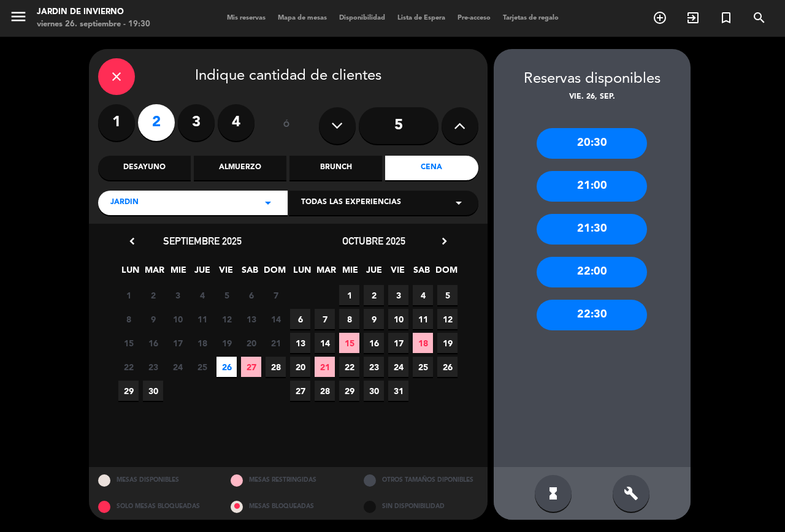 The height and width of the screenshot is (532, 785). I want to click on i: search, so click(759, 18).